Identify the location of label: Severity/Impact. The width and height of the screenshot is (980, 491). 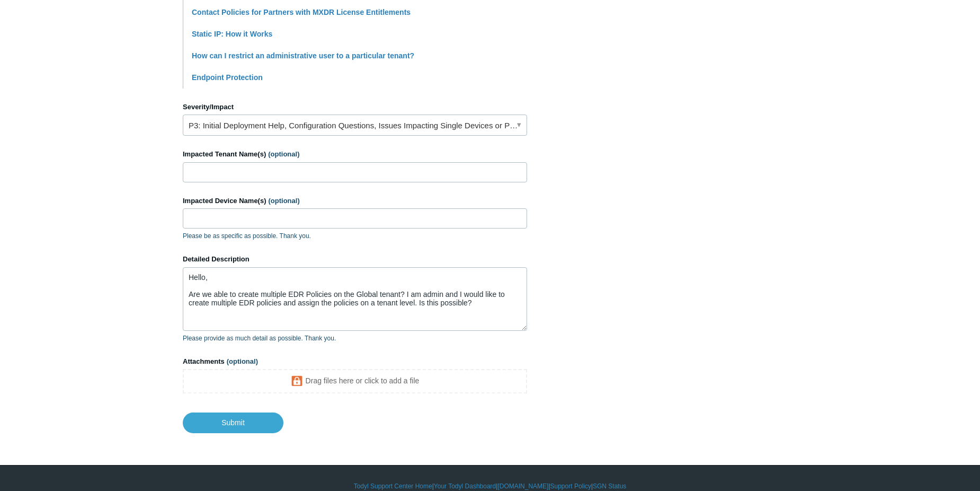
(355, 107).